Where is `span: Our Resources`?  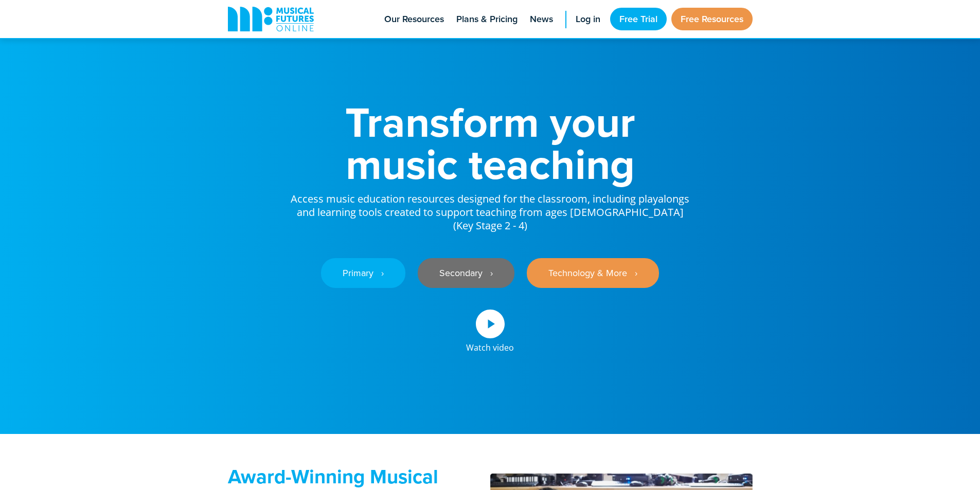 span: Our Resources is located at coordinates (414, 19).